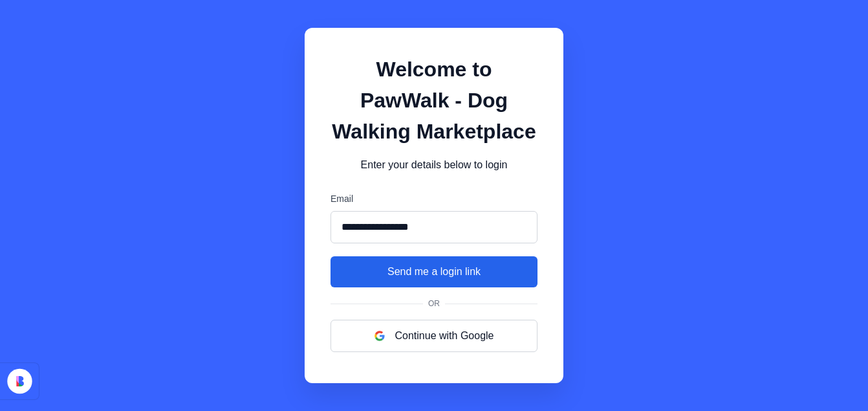 Image resolution: width=868 pixels, height=411 pixels. What do you see at coordinates (380, 336) in the screenshot?
I see `img: google logo` at bounding box center [380, 336].